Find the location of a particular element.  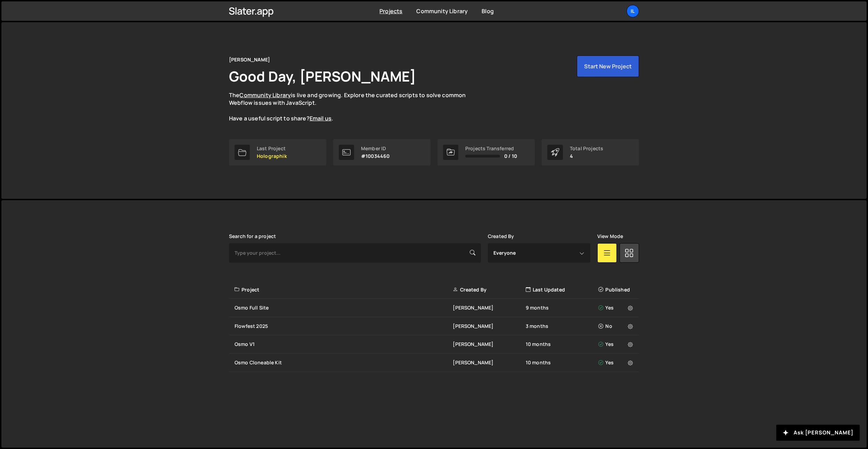

label: Search for a project is located at coordinates (252, 237).